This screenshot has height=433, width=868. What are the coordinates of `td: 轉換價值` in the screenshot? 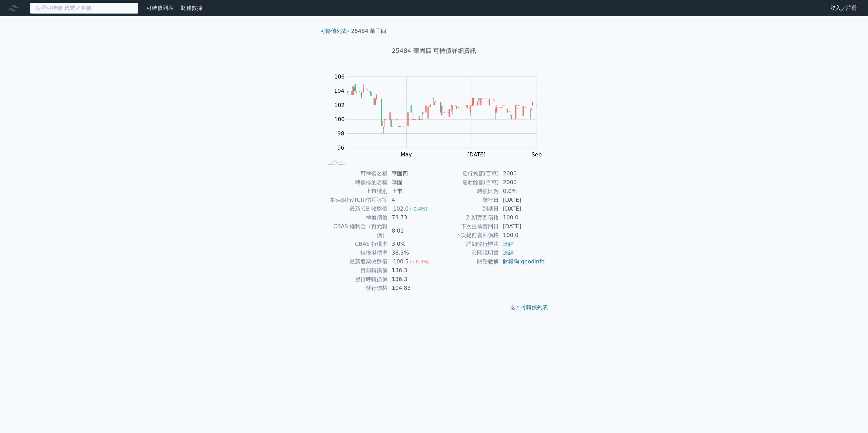 It's located at (355, 218).